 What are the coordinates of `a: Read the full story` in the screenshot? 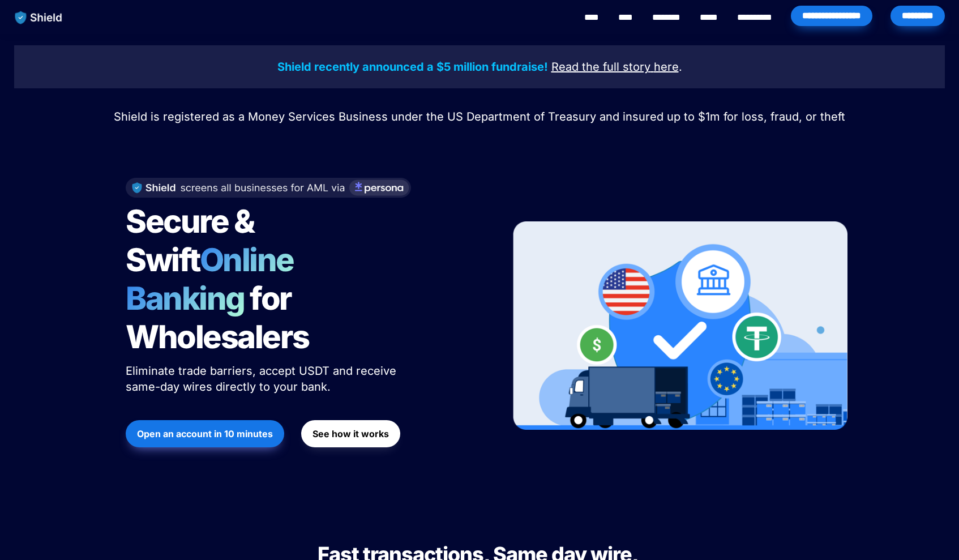 It's located at (601, 67).